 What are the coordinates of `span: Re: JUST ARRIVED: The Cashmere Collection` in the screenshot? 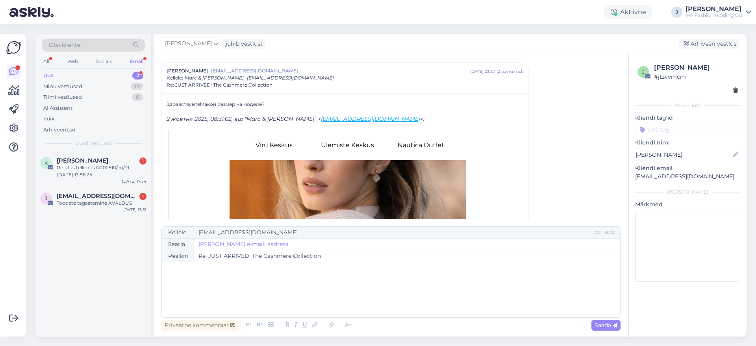 It's located at (219, 85).